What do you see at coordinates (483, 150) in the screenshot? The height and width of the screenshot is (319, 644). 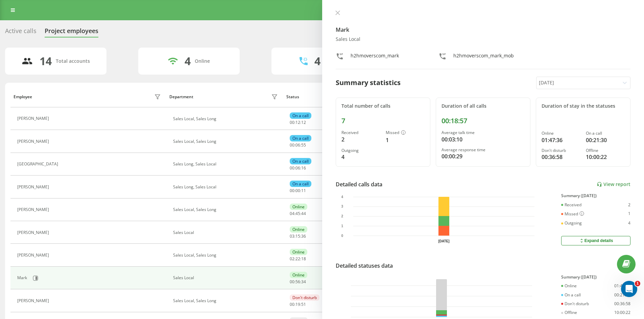 I see `div: Average response time` at bounding box center [483, 150].